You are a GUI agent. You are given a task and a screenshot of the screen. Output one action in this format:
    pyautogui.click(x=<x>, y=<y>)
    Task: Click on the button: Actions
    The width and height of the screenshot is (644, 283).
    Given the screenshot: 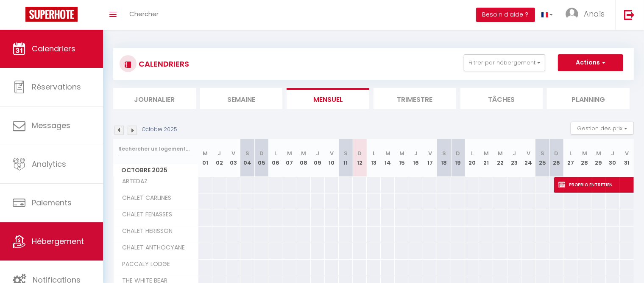 What is the action you would take?
    pyautogui.click(x=591, y=63)
    